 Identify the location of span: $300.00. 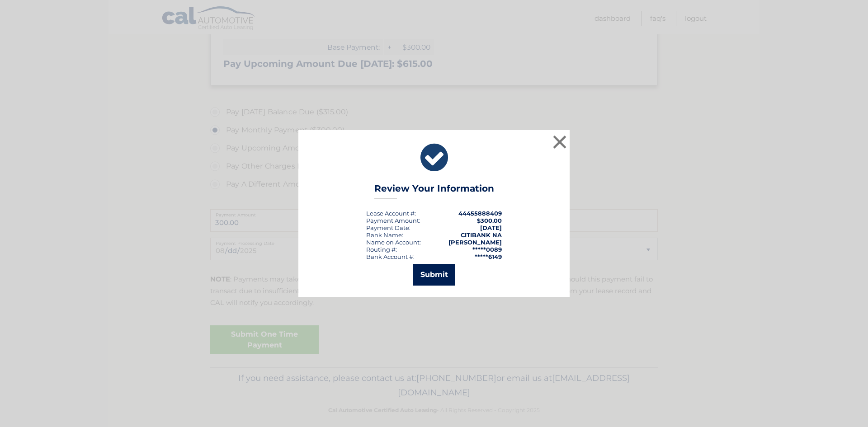
(489, 221).